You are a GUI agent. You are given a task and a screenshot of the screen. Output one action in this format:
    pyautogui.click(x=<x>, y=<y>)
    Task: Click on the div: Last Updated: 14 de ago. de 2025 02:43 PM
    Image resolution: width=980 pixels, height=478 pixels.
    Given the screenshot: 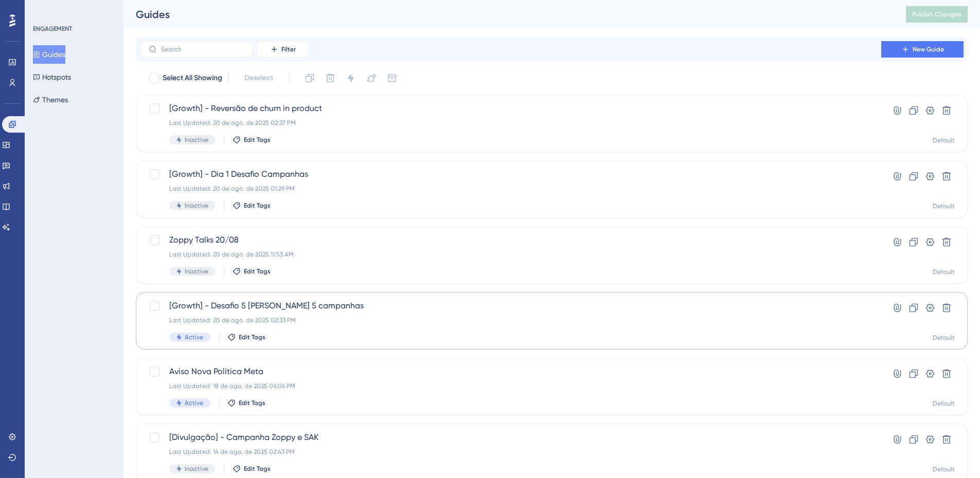 What is the action you would take?
    pyautogui.click(x=510, y=451)
    